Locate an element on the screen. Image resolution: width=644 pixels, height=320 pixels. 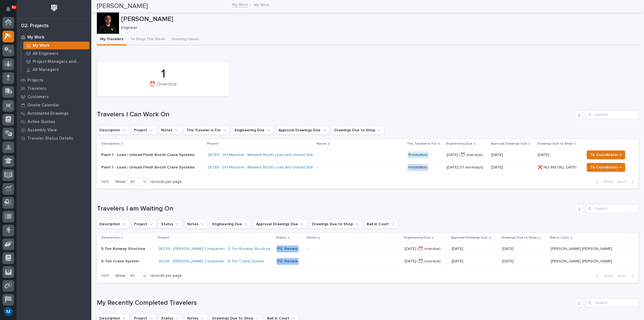
a: Customers is located at coordinates (54, 97).